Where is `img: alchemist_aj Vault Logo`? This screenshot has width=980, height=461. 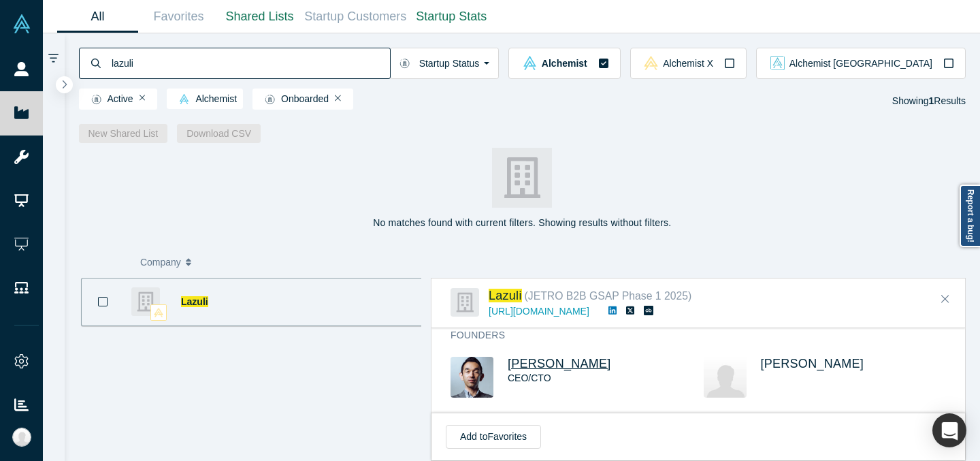
img: alchemist_aj Vault Logo is located at coordinates (777, 62).